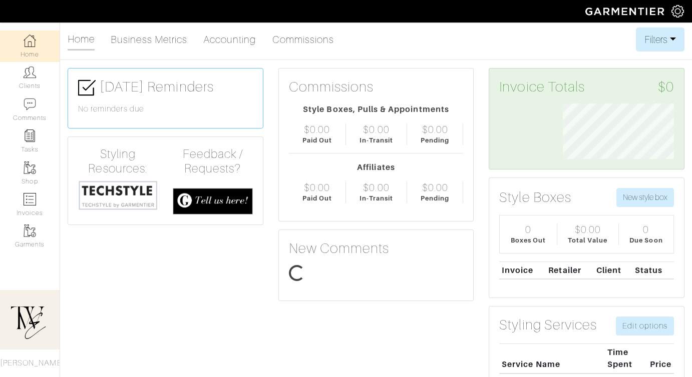  What do you see at coordinates (528, 240) in the screenshot?
I see `div: Boxes Out` at bounding box center [528, 240].